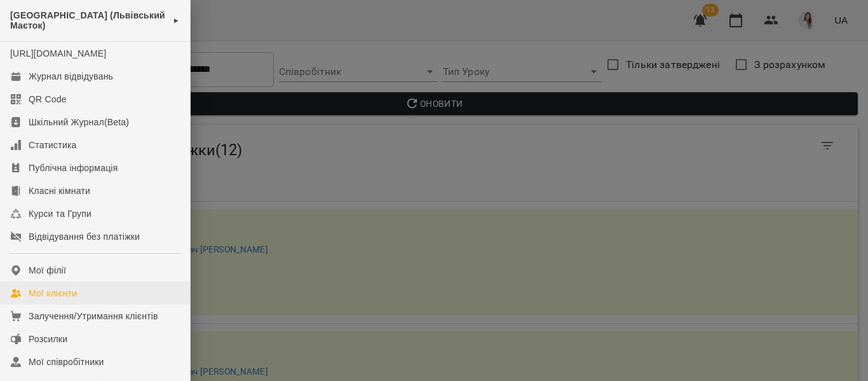 The image size is (868, 381). What do you see at coordinates (59, 190) in the screenshot?
I see `div: Класні кімнати` at bounding box center [59, 190].